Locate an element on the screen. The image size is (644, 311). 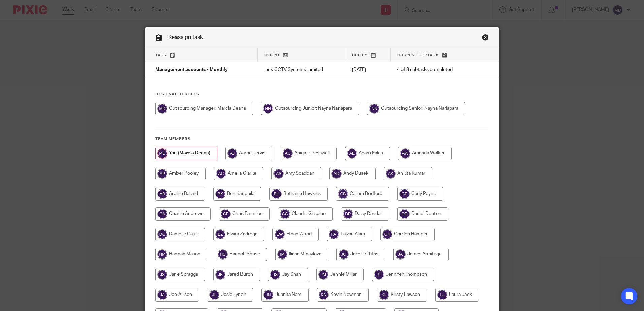
p: Link CCTV Systems Limited is located at coordinates (302, 69).